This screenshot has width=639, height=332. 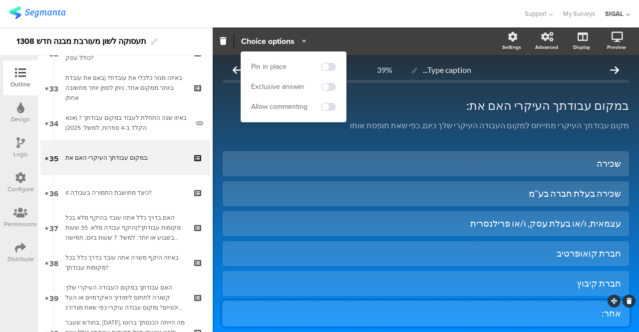 What do you see at coordinates (20, 259) in the screenshot?
I see `div: Distribute` at bounding box center [20, 259].